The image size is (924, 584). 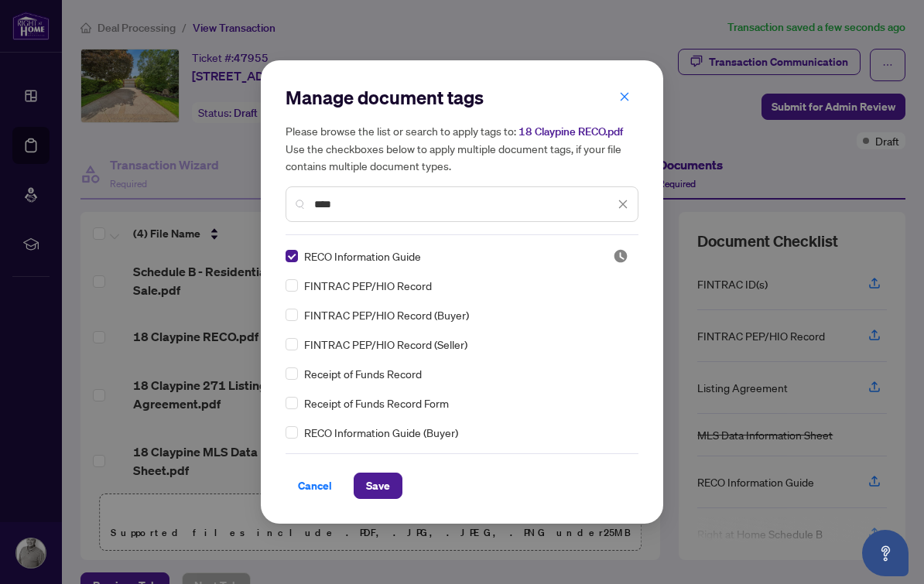 What do you see at coordinates (376, 403) in the screenshot?
I see `span: Receipt of Funds Record Form` at bounding box center [376, 403].